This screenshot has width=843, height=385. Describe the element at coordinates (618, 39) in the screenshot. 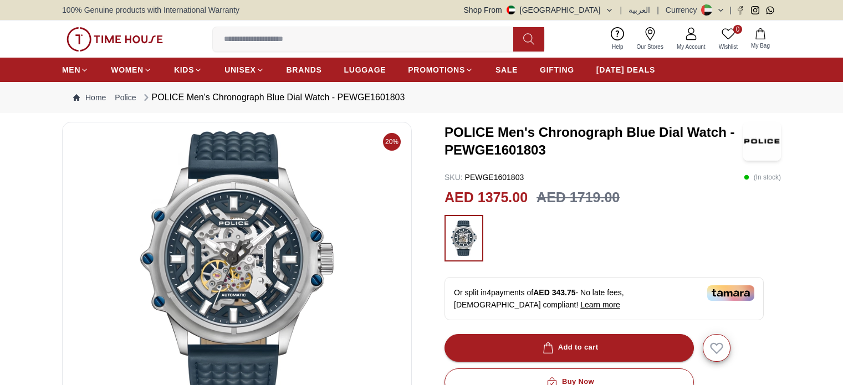

I see `a: Help` at that location.